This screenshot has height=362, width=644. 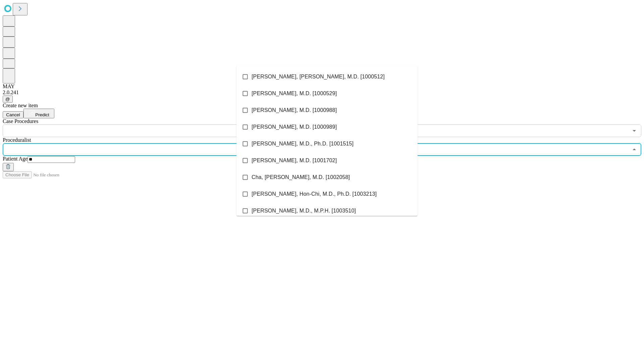 What do you see at coordinates (39, 113) in the screenshot?
I see `button: Predict` at bounding box center [39, 113].